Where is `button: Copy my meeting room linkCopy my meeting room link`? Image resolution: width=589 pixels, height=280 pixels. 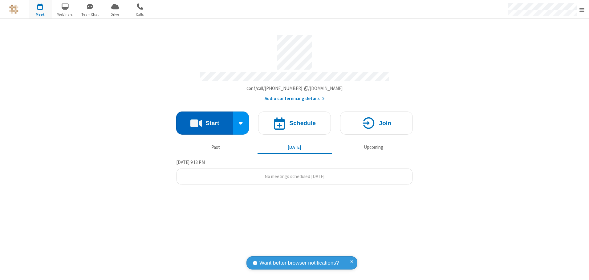 button: Copy my meeting room linkCopy my meeting room link is located at coordinates (294, 88).